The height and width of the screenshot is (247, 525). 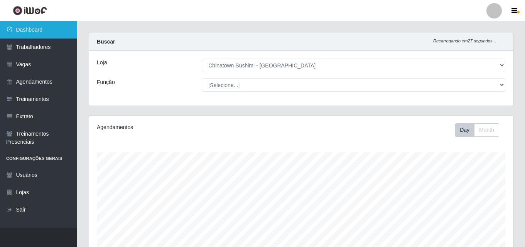 What do you see at coordinates (465, 130) in the screenshot?
I see `button: Day` at bounding box center [465, 130].